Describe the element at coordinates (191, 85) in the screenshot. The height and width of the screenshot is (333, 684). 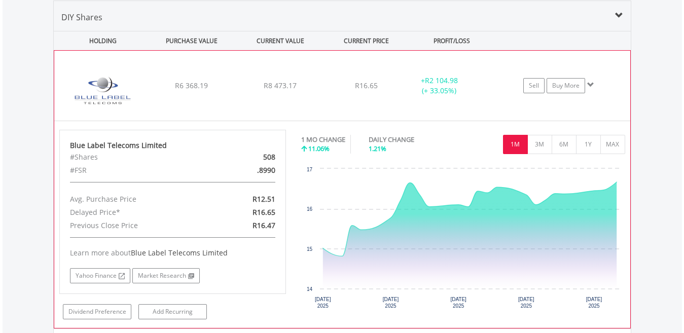
I see `span: R6 368.19` at that location.